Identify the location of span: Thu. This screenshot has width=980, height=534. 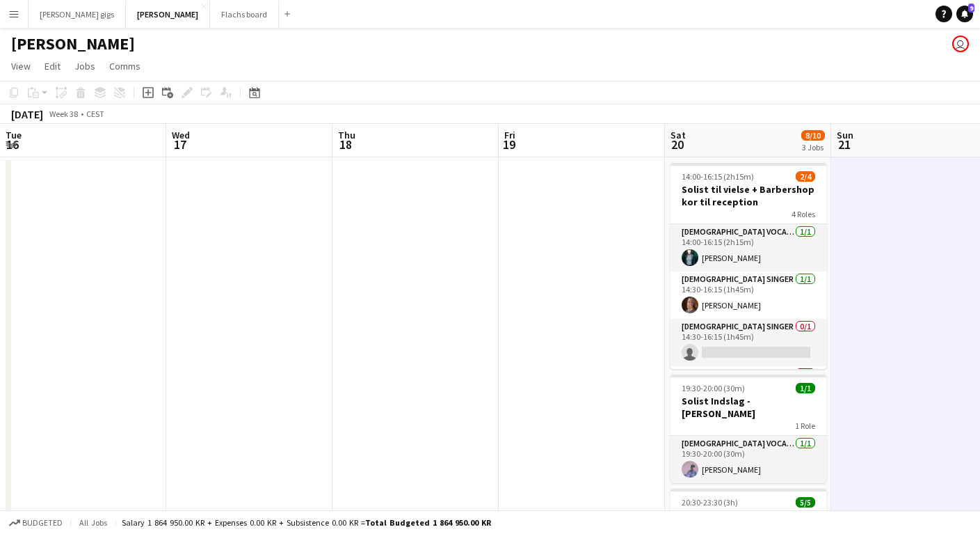
(347, 135).